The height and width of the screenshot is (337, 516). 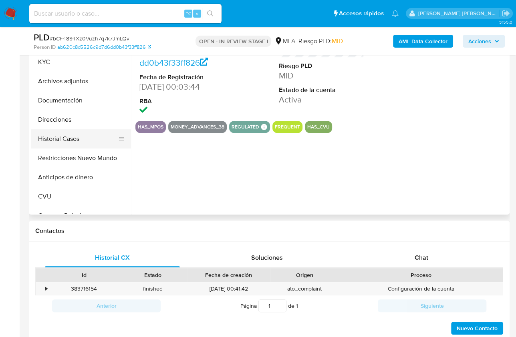 What do you see at coordinates (153, 275) in the screenshot?
I see `div: Estado` at bounding box center [153, 275].